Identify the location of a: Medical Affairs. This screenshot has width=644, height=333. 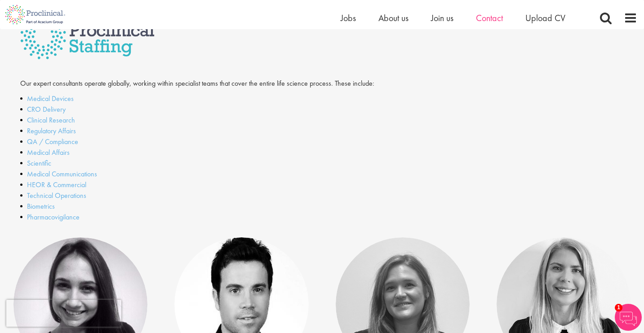
(48, 152).